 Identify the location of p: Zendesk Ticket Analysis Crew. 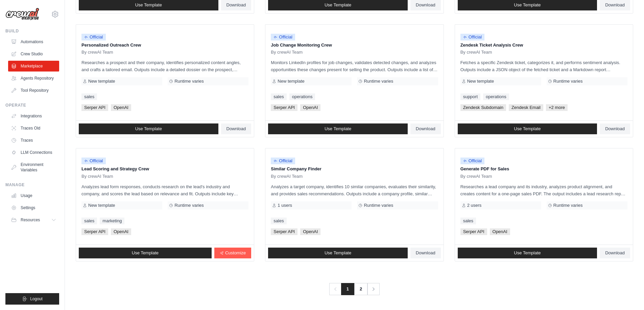
(544, 45).